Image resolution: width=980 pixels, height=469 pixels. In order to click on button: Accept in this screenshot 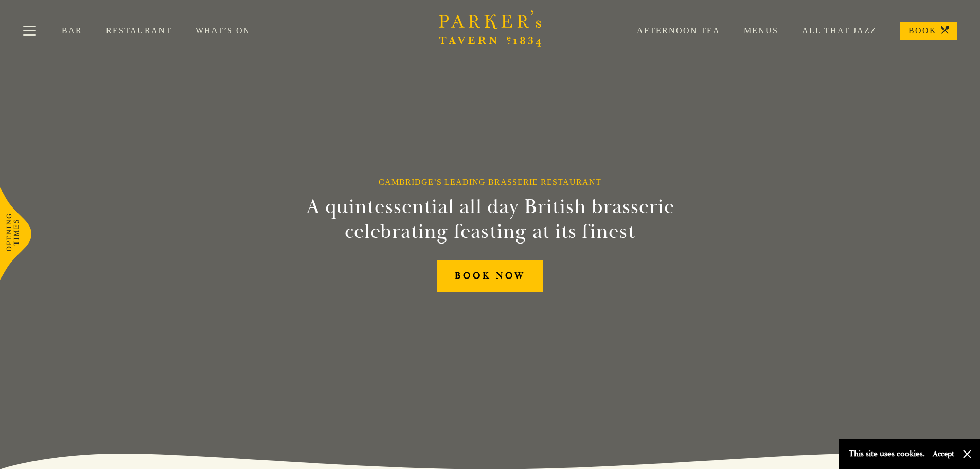, I will do `click(944, 453)`.